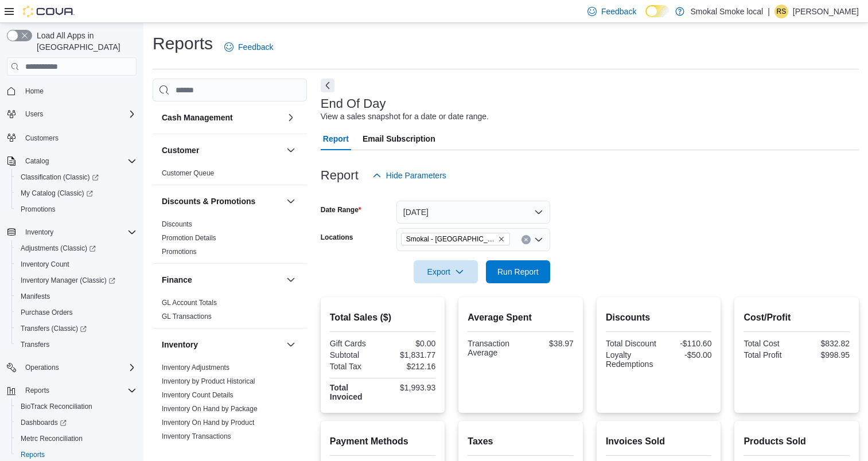  Describe the element at coordinates (196, 368) in the screenshot. I see `a: Inventory Adjustments` at that location.